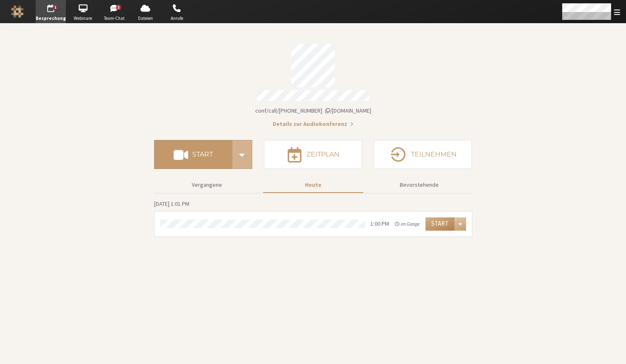  What do you see at coordinates (207, 185) in the screenshot?
I see `button: Vergangene` at bounding box center [207, 185].